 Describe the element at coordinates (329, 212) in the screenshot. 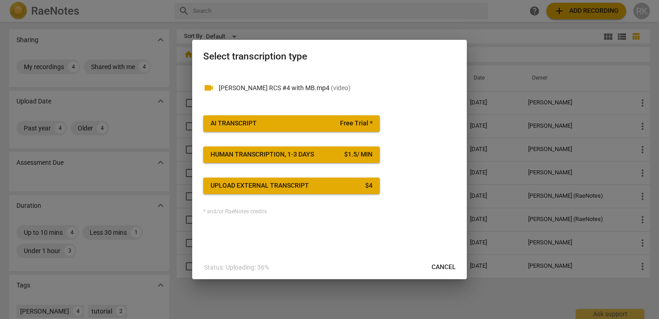

I see `div: * and/or RaeNotes credits` at that location.